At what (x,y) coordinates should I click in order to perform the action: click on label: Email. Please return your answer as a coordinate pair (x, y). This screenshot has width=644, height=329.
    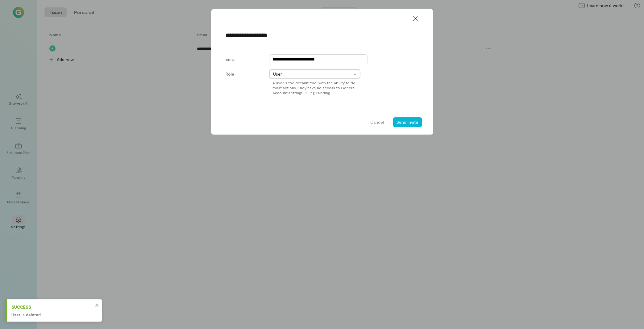
    Looking at the image, I should click on (244, 60).